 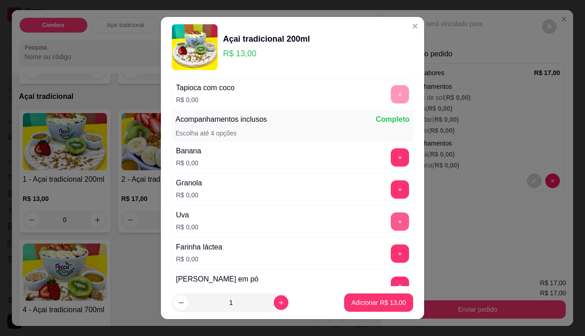 I want to click on div: Granola, so click(x=189, y=183).